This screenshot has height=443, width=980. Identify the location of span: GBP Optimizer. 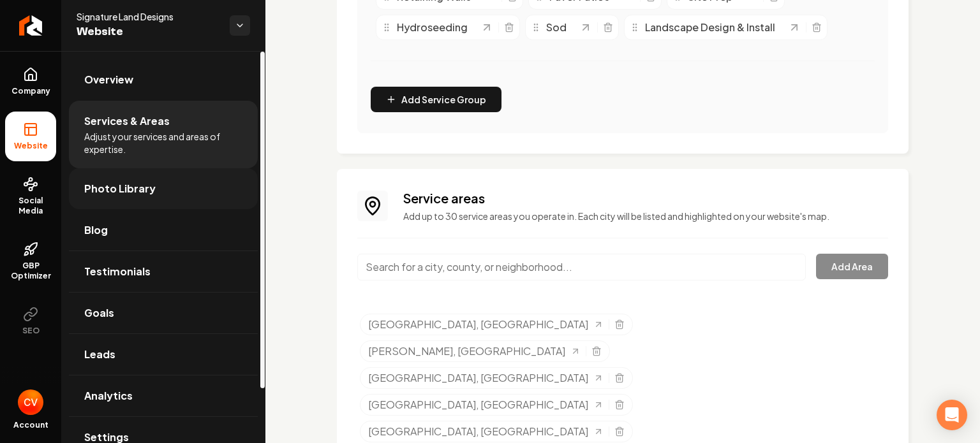
(31, 271).